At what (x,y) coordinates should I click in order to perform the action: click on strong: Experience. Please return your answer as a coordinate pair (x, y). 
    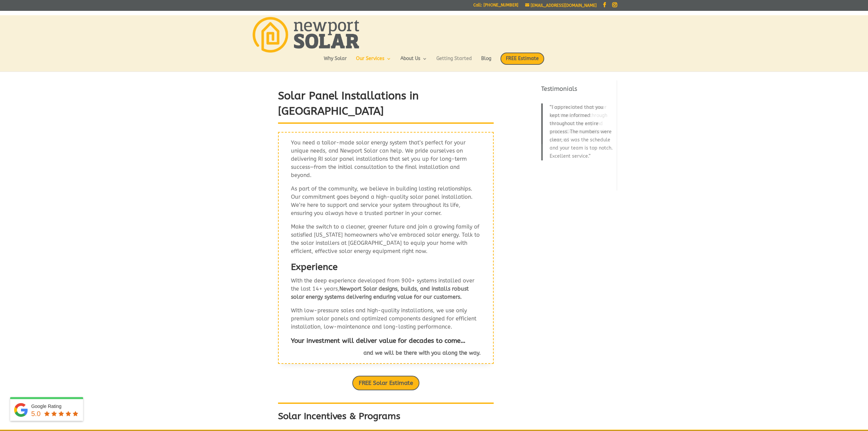
    Looking at the image, I should click on (314, 267).